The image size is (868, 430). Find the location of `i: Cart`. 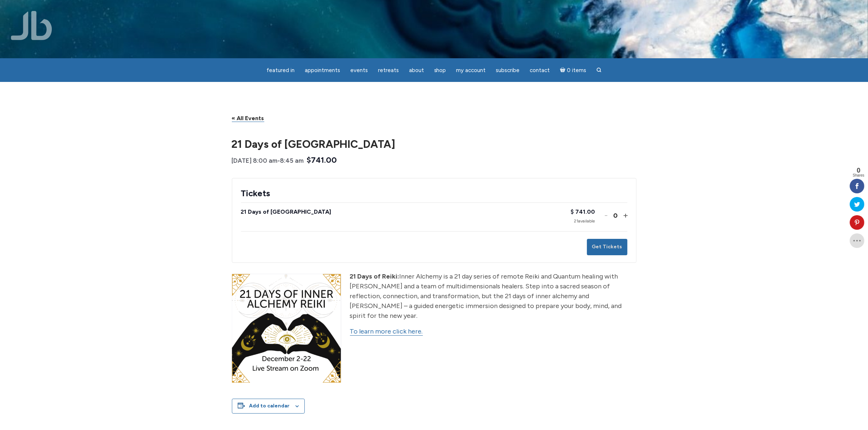

i: Cart is located at coordinates (563, 70).